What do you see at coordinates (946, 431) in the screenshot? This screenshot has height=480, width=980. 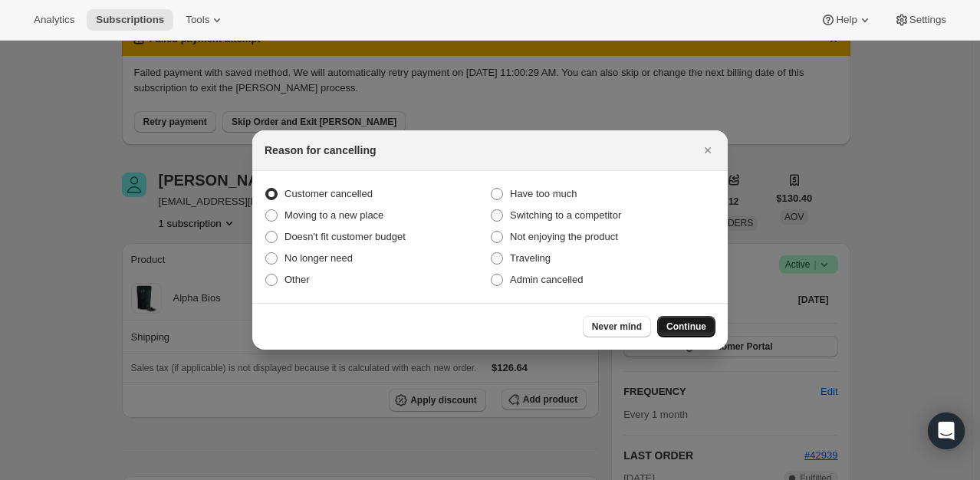 I see `div: Open Intercom Messenger` at bounding box center [946, 431].